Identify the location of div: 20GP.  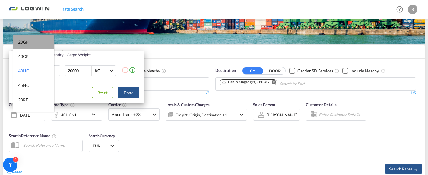
(23, 42).